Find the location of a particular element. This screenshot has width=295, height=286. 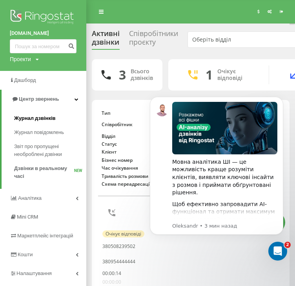

span: Звіт про пропущені необроблені дзвінки is located at coordinates (48, 150).